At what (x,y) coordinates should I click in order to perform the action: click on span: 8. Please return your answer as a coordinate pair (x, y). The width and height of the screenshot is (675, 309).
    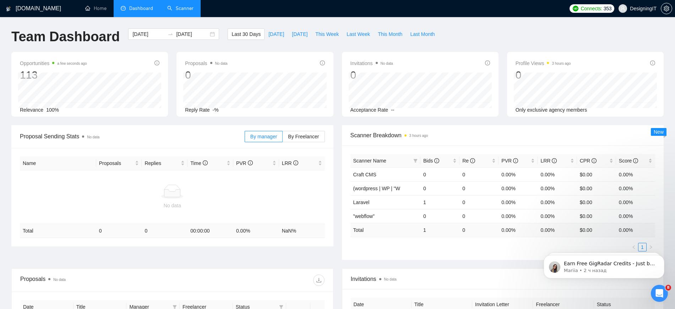
    Looking at the image, I should click on (669, 287).